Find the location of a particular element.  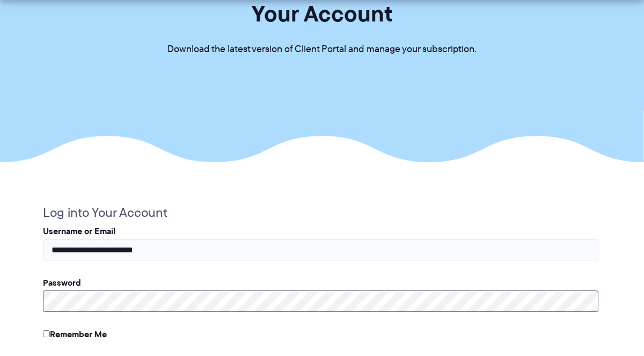

label: Password is located at coordinates (62, 282).